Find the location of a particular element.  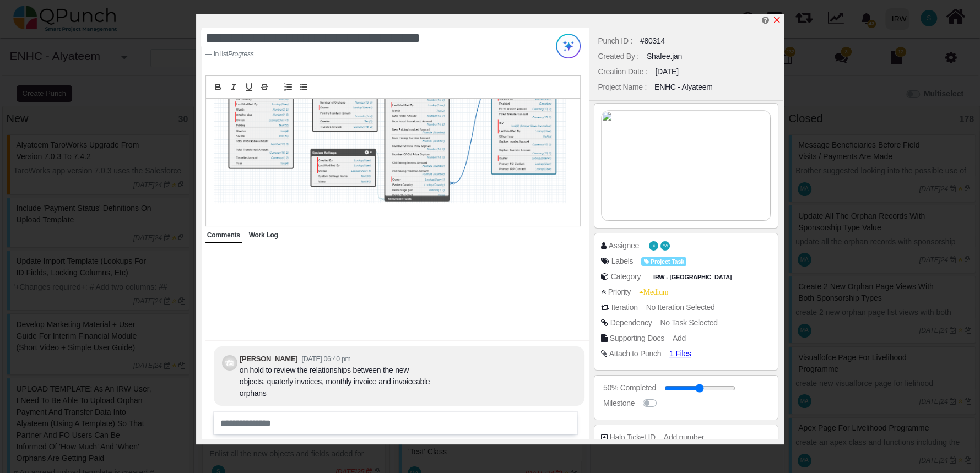

div: Milestone is located at coordinates (618, 403).